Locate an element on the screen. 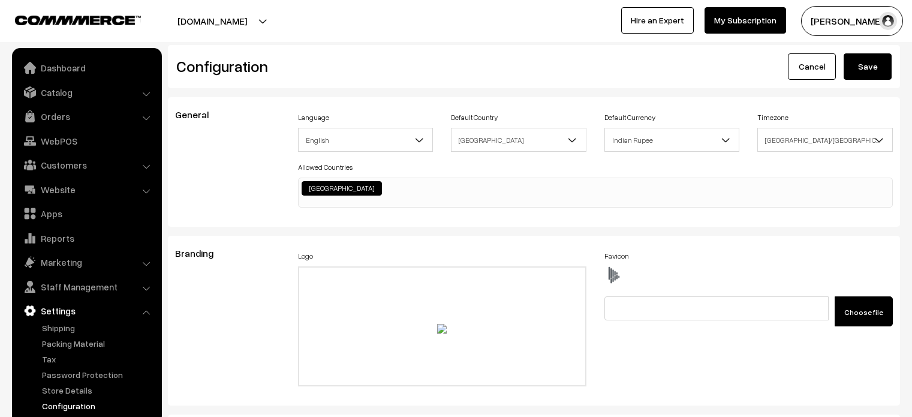  a: Tax is located at coordinates (98, 359).